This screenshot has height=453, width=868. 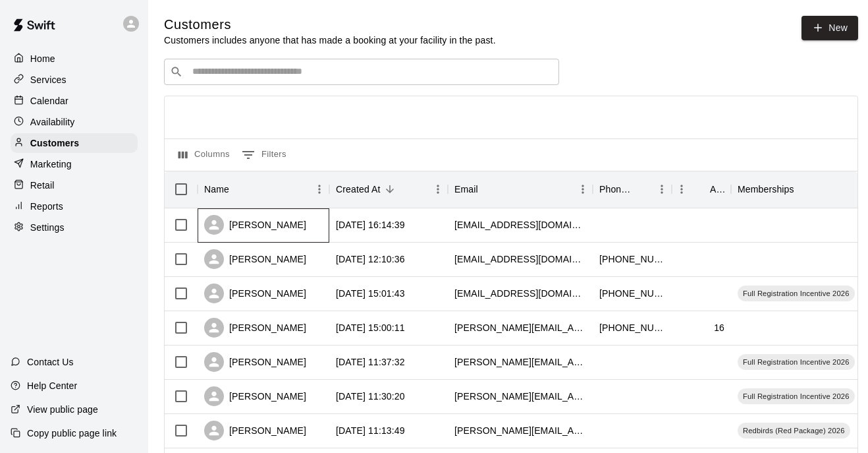 What do you see at coordinates (794, 430) in the screenshot?
I see `div: Redbirds (Red Package) 2026` at bounding box center [794, 430].